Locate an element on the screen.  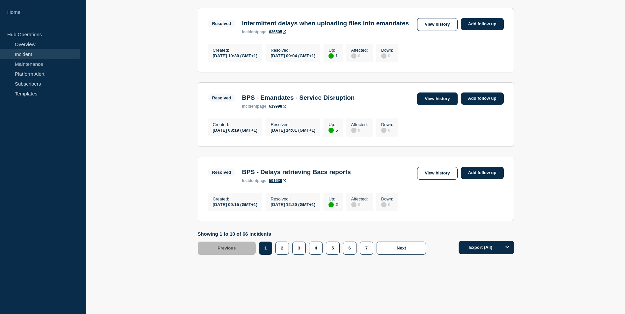
span: Previous is located at coordinates (227, 248).